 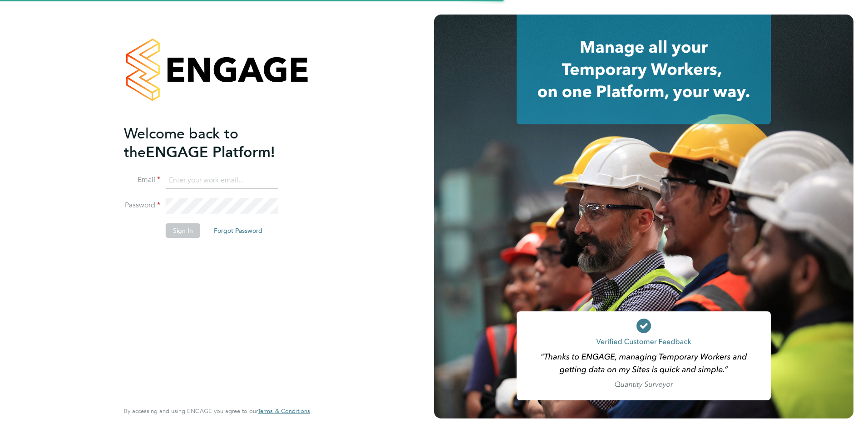 What do you see at coordinates (183, 231) in the screenshot?
I see `button: Sign In` at bounding box center [183, 231].